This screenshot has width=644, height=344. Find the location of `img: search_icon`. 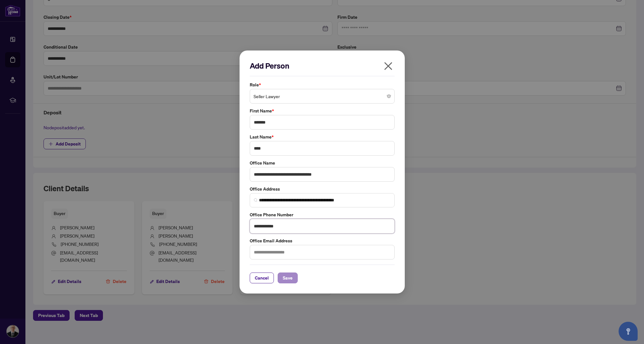

img: search_icon is located at coordinates (256, 200).